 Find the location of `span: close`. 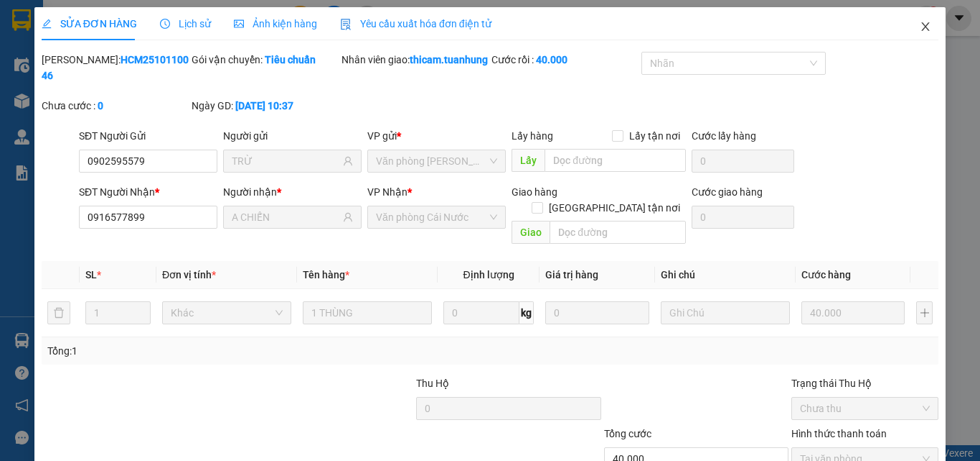

span: close is located at coordinates (926, 27).